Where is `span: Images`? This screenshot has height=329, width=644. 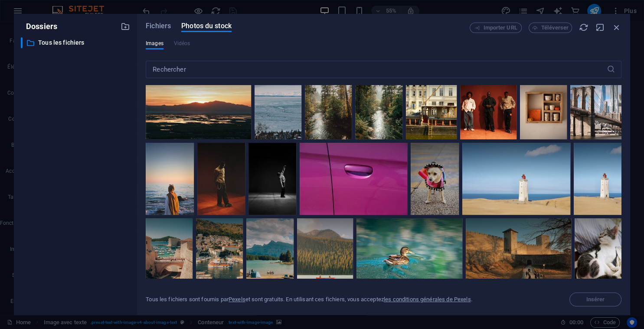 span: Images is located at coordinates (154, 43).